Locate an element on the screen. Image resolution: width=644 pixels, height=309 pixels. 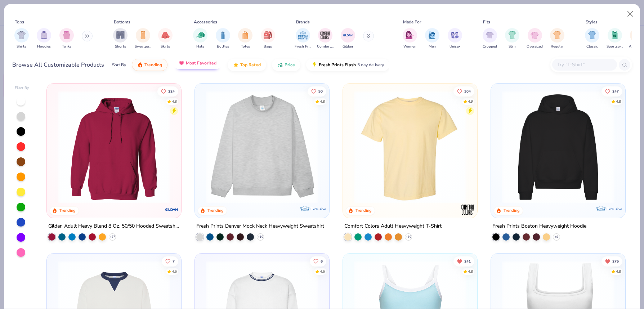
span: 241 is located at coordinates (467, 261).